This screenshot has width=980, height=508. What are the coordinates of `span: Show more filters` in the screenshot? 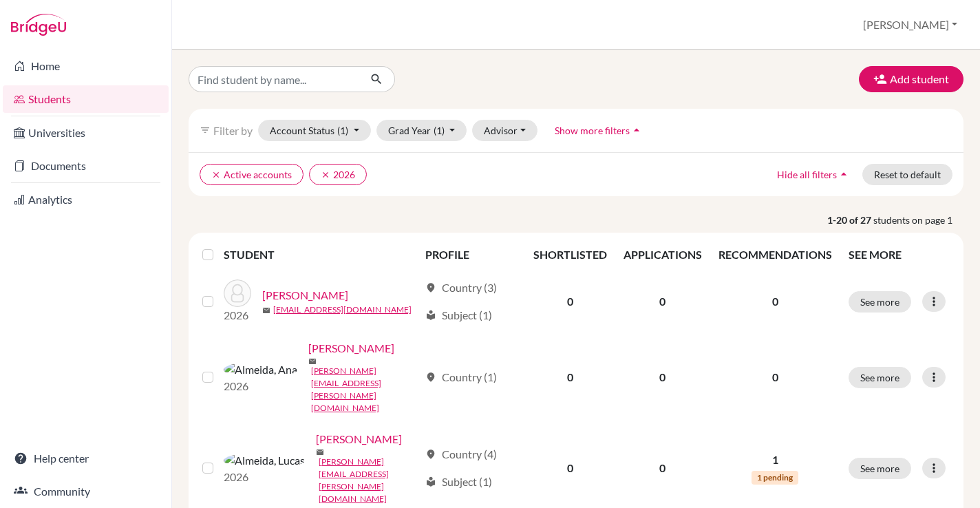 It's located at (592, 130).